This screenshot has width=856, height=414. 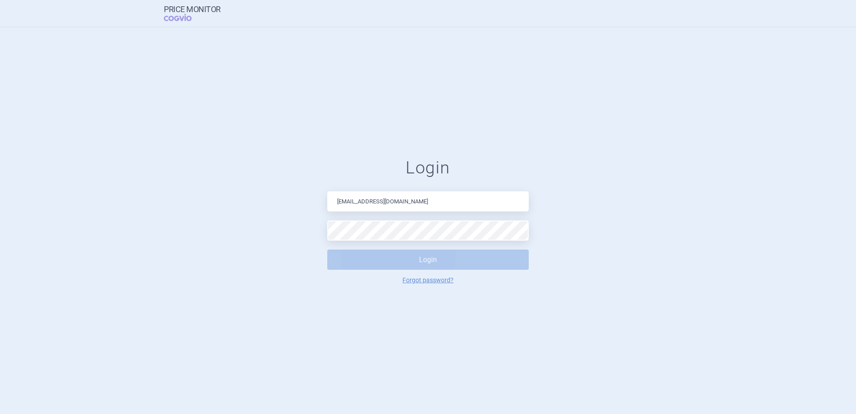 I want to click on strong: Price Monitor, so click(x=192, y=9).